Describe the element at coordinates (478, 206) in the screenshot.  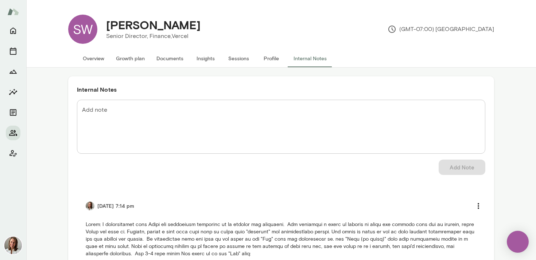
I see `button: more` at that location.